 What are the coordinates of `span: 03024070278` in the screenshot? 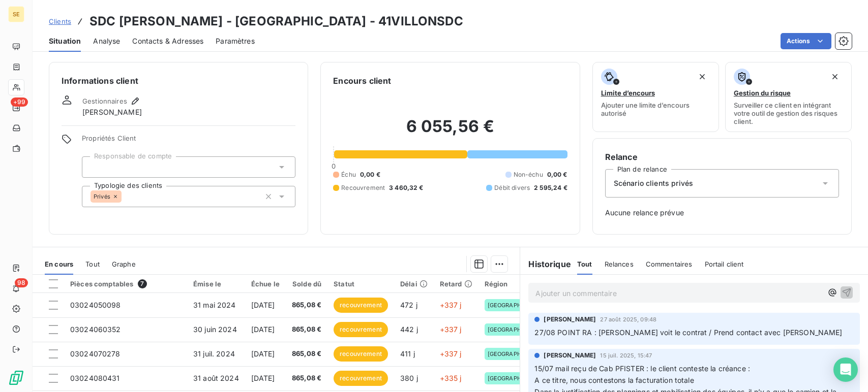 It's located at (95, 354).